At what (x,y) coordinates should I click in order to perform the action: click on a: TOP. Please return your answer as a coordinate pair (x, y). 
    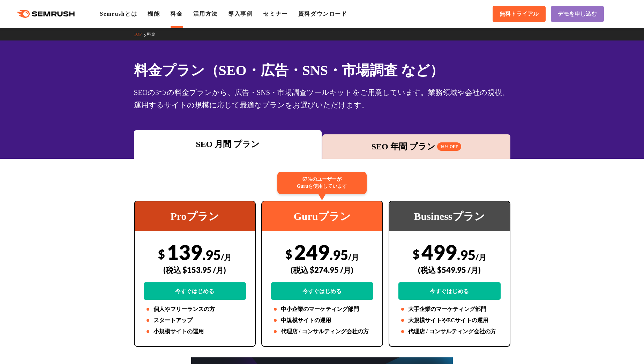
    Looking at the image, I should click on (140, 34).